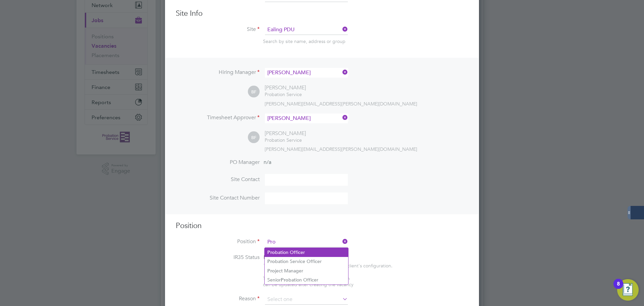  Describe the element at coordinates (322, 226) in the screenshot. I see `h3: Position` at that location.